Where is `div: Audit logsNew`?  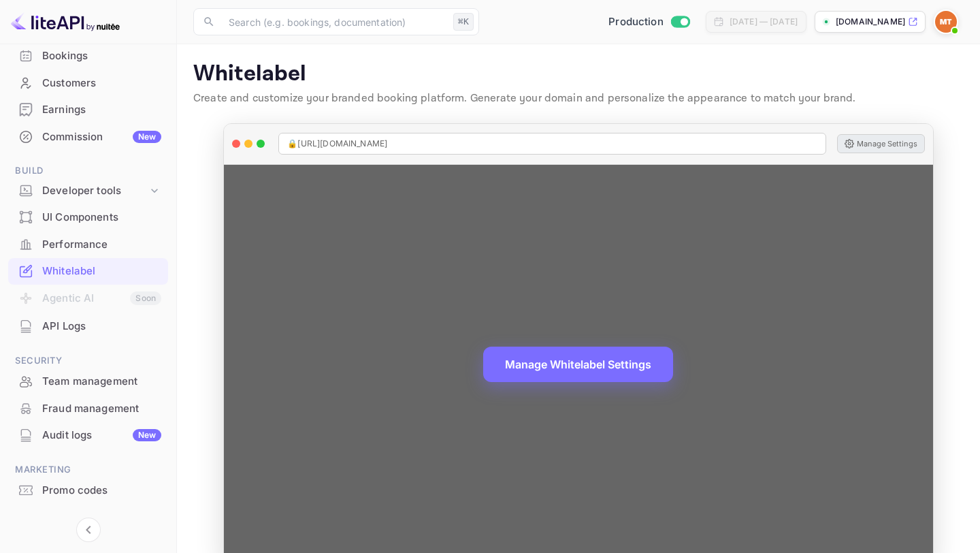
div: Audit logsNew is located at coordinates (88, 435).